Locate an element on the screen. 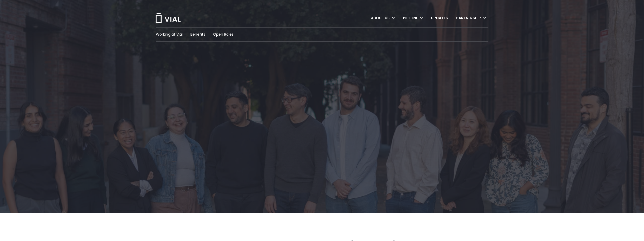 The image size is (644, 241). span: Benefits is located at coordinates (198, 34).